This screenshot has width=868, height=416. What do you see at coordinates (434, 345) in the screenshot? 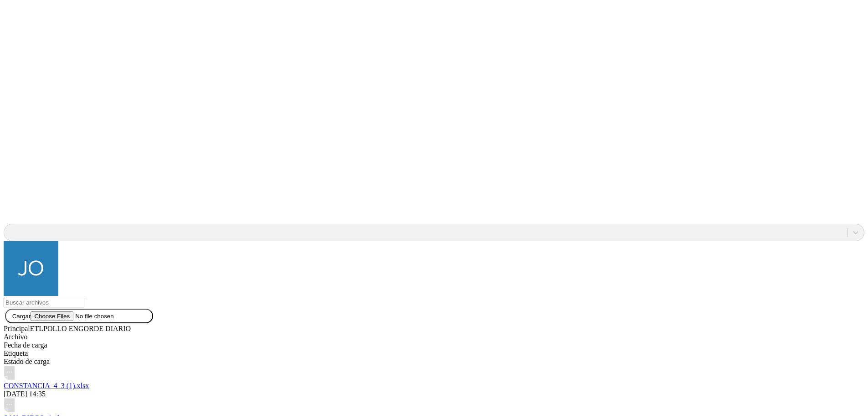
I see `div: Fecha de carga` at bounding box center [434, 345].